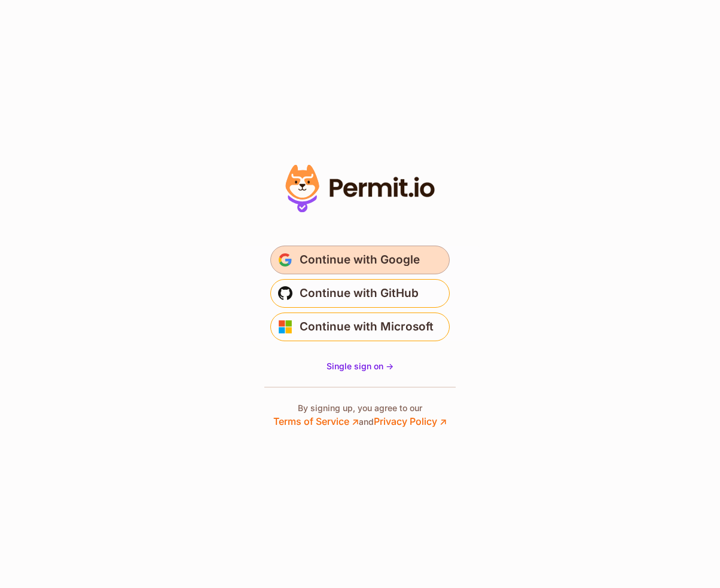 This screenshot has width=720, height=588. What do you see at coordinates (360, 366) in the screenshot?
I see `span: Single sign on ->` at bounding box center [360, 366].